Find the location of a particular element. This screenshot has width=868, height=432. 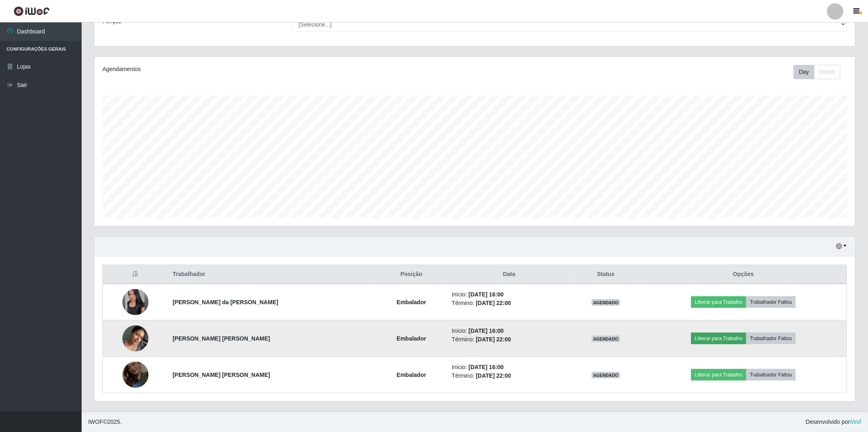

span: © 2025 . is located at coordinates (105, 421).